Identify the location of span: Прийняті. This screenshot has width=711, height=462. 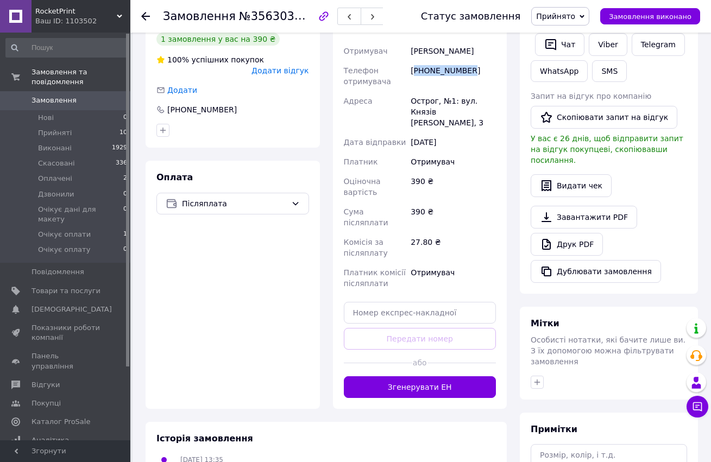
(55, 133).